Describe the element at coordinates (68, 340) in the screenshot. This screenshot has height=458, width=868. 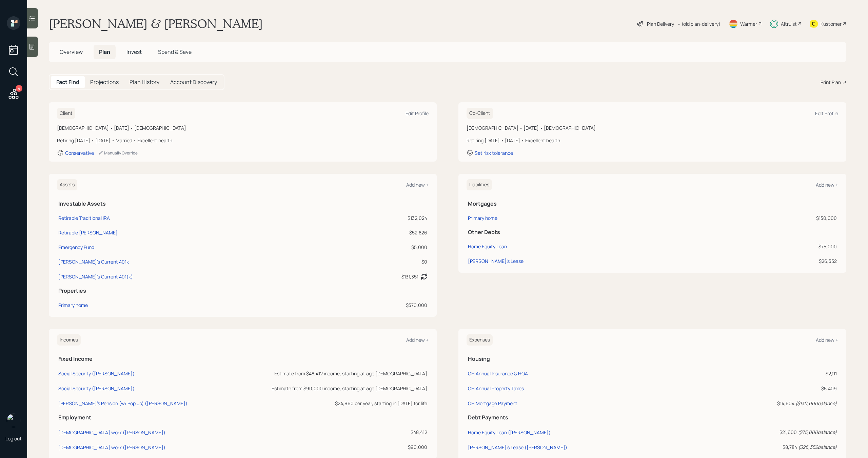
I see `h6: Incomes` at that location.